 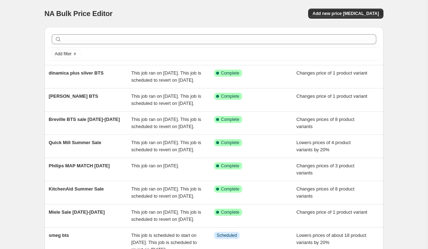 I want to click on span: KitchenAid Summer Sale, so click(x=76, y=189).